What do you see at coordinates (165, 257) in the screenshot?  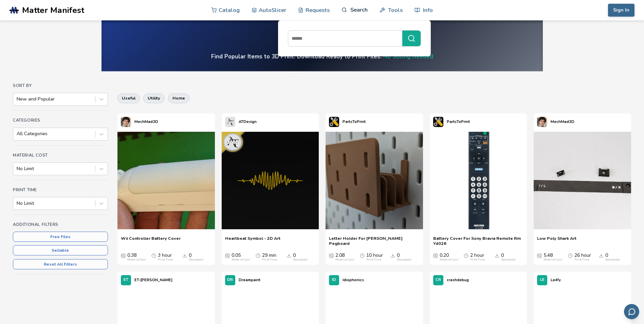 I see `div: 3 hour` at bounding box center [165, 257].